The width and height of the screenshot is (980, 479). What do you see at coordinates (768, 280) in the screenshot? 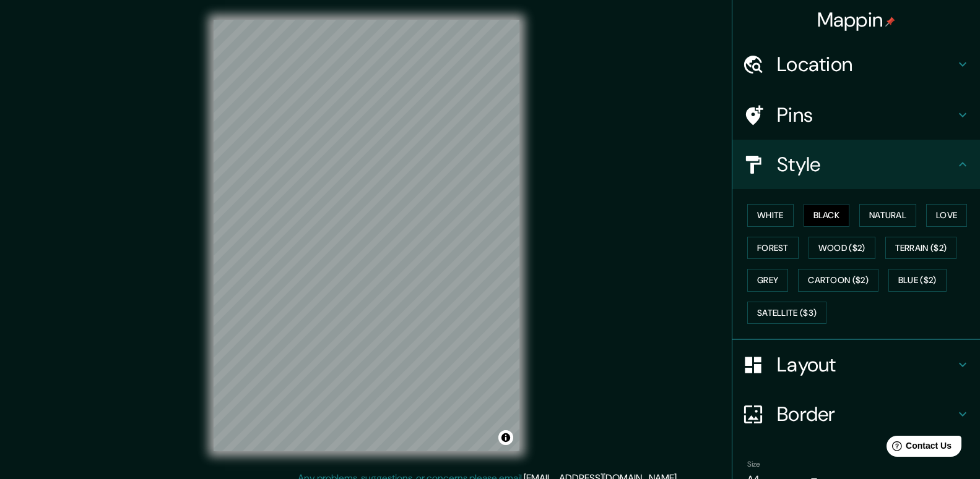
I see `button: Grey` at bounding box center [768, 280].